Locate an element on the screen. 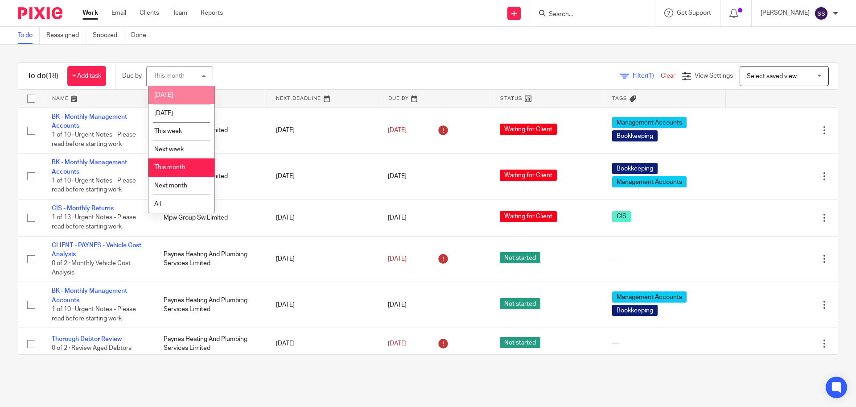 The height and width of the screenshot is (407, 856). a: Team is located at coordinates (180, 13).